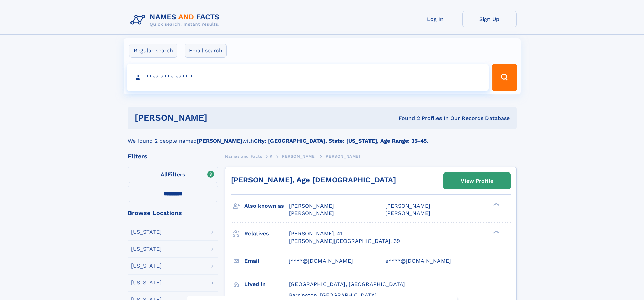  What do you see at coordinates (267, 261) in the screenshot?
I see `h3: Email` at bounding box center [267, 261].